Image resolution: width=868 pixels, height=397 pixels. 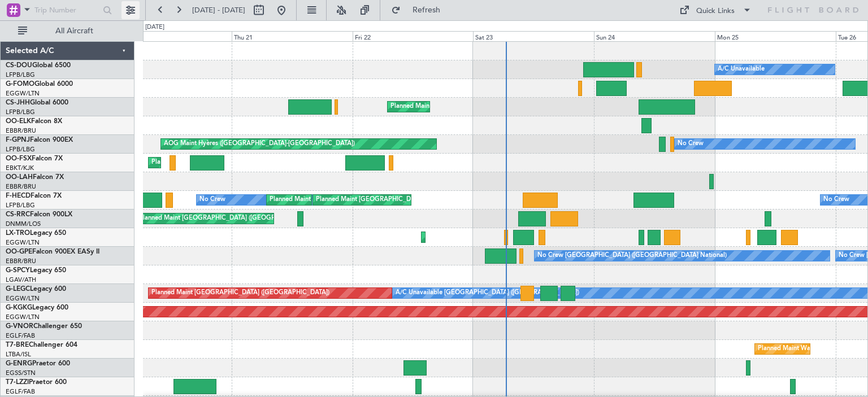 What do you see at coordinates (35, 271) in the screenshot?
I see `a: G-SPCYLegacy 650` at bounding box center [35, 271].